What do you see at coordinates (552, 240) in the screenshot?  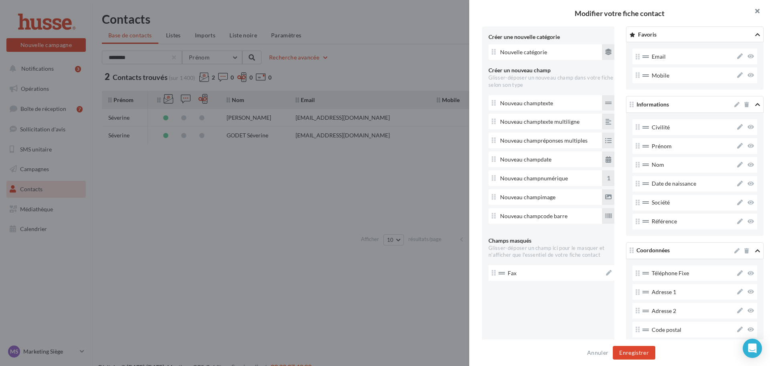 I see `div: Champs masqués` at bounding box center [552, 240].